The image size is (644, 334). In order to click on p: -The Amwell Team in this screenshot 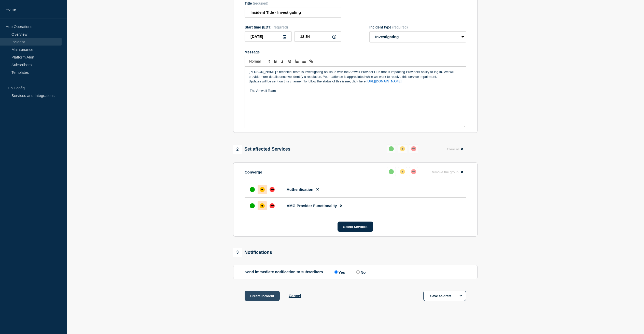, I will do `click(356, 91)`.